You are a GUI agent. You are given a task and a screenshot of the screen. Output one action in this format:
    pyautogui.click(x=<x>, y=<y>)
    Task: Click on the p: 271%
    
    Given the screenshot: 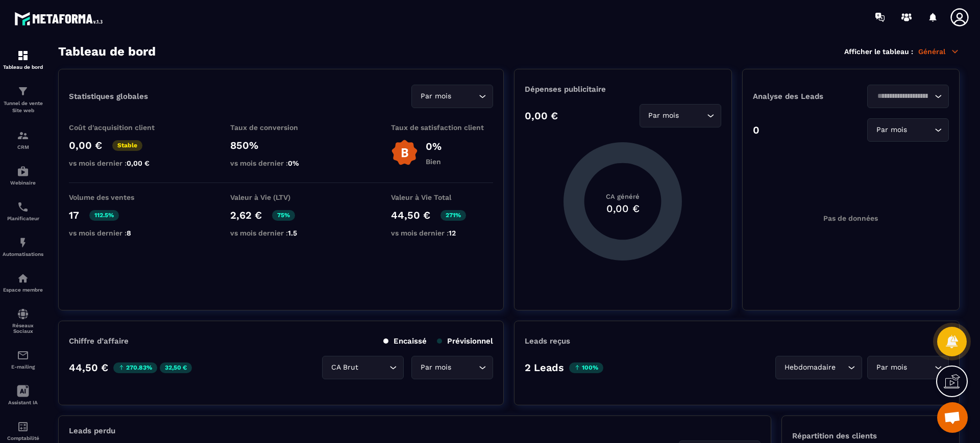 What is the action you would take?
    pyautogui.click(x=453, y=216)
    